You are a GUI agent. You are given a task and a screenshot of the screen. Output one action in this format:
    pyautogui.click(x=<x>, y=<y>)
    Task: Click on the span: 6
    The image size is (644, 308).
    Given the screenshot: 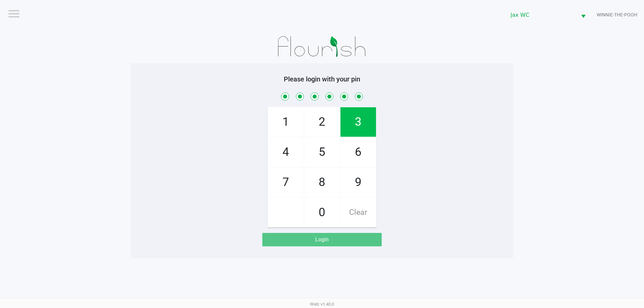 What is the action you would take?
    pyautogui.click(x=358, y=152)
    